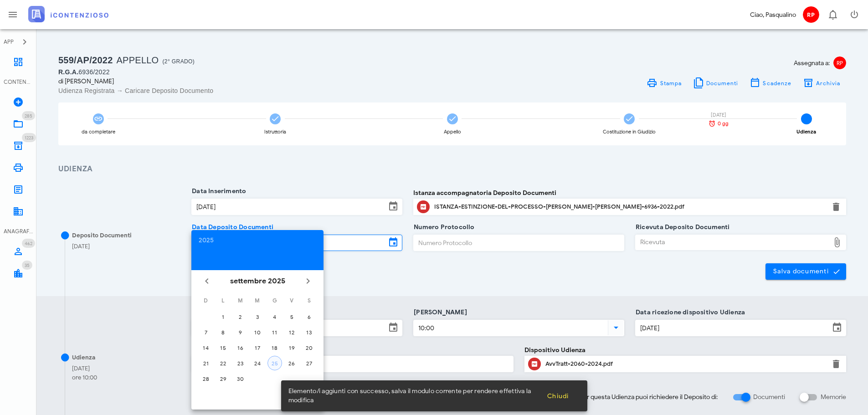 The height and width of the screenshot is (415, 868). I want to click on div: da completare, so click(98, 132).